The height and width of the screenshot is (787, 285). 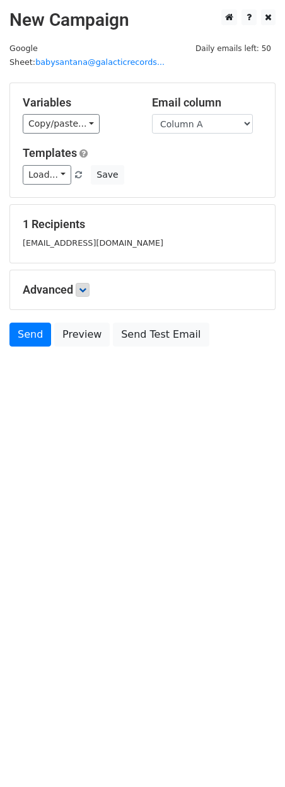 I want to click on a: babysantana@galacticrecords..., so click(x=100, y=62).